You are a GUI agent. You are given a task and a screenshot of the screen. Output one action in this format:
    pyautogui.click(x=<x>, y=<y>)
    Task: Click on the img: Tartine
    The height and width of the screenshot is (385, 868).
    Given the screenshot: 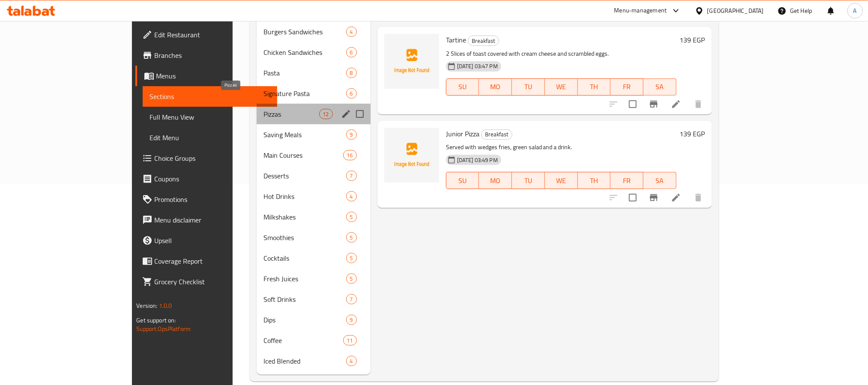 What is the action you would take?
    pyautogui.click(x=412, y=62)
    